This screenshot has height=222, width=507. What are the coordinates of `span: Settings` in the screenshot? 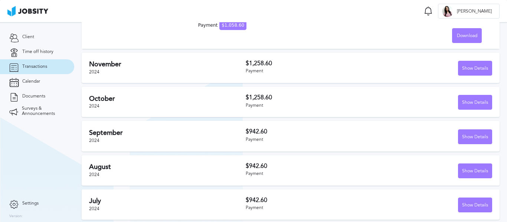 It's located at (30, 204).